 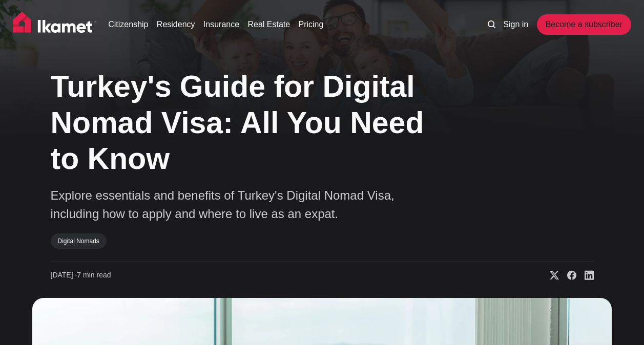 I want to click on a: Digital Nomads, so click(x=79, y=241).